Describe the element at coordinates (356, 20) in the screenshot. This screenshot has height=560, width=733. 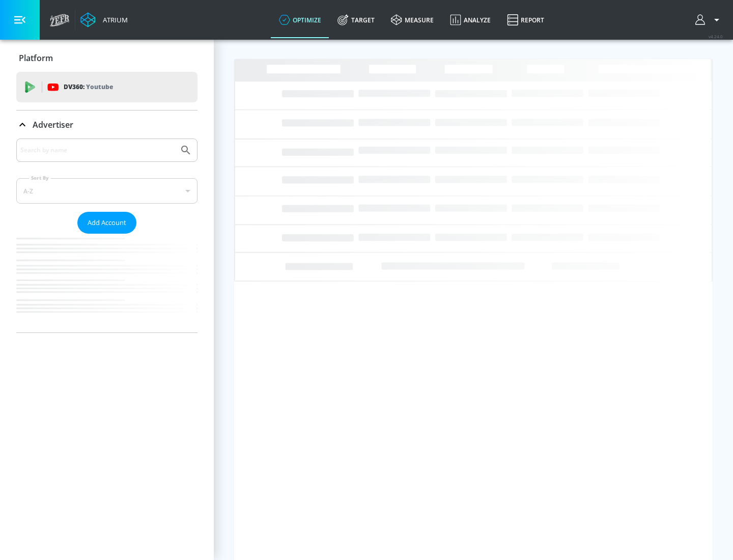
I see `a: Target` at that location.